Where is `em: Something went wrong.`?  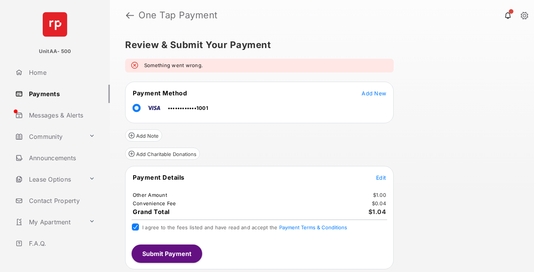
em: Something went wrong. is located at coordinates (174, 66).